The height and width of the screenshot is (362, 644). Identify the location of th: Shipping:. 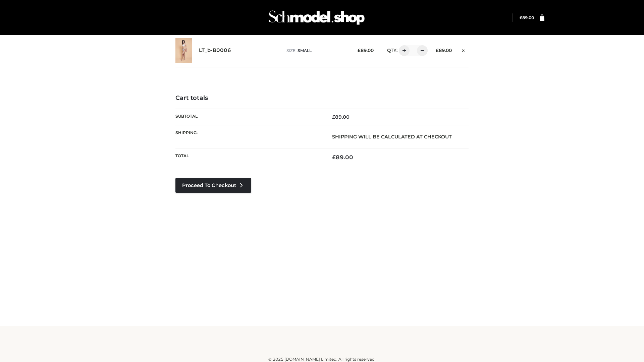
(249, 137).